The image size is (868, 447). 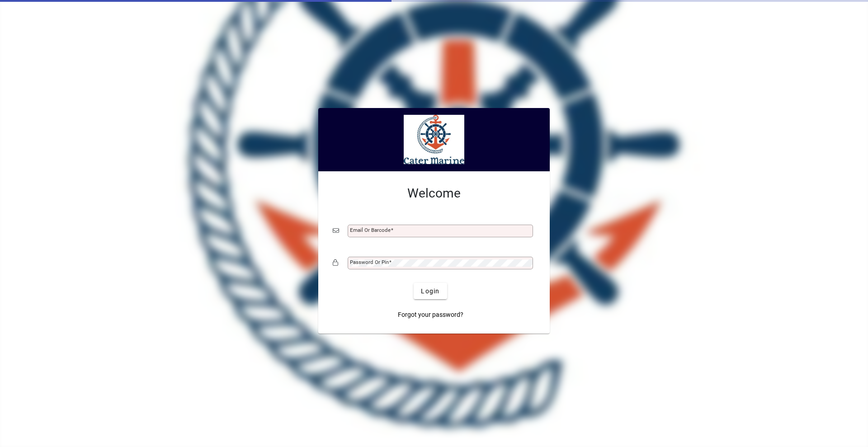 What do you see at coordinates (369, 262) in the screenshot?
I see `mat-label: Password or Pin` at bounding box center [369, 262].